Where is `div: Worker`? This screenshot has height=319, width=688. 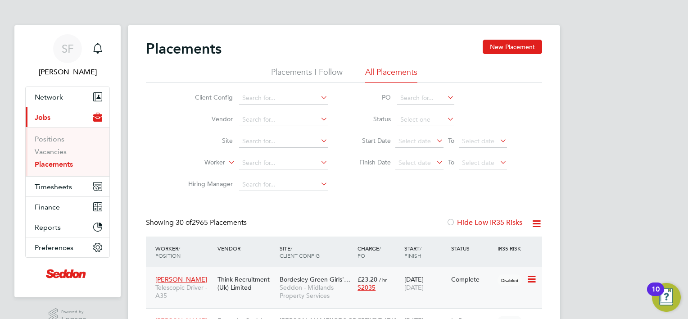 div: Worker is located at coordinates (184, 252).